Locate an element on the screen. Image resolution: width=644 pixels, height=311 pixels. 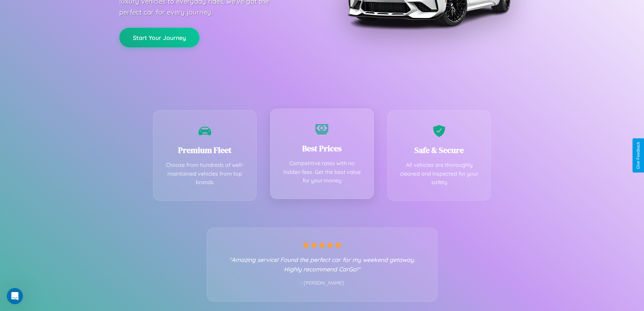
button: Start Your Journey is located at coordinates (160, 38).